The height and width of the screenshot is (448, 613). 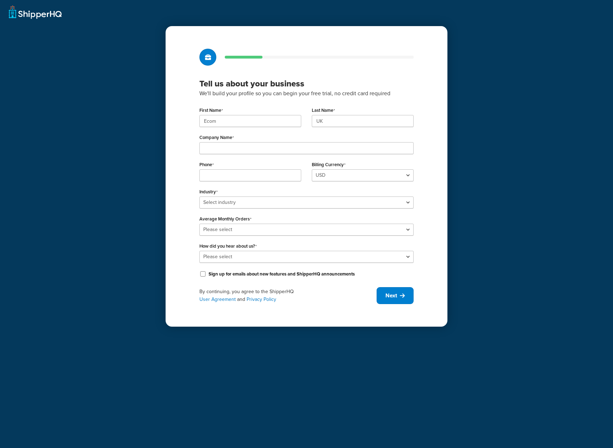 What do you see at coordinates (228, 246) in the screenshot?
I see `label: How did you hear about us?` at bounding box center [228, 246].